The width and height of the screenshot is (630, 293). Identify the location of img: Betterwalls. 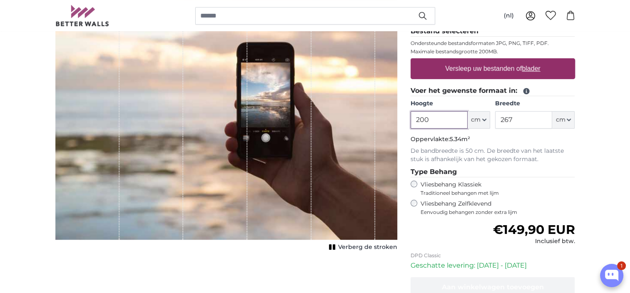
(82, 15).